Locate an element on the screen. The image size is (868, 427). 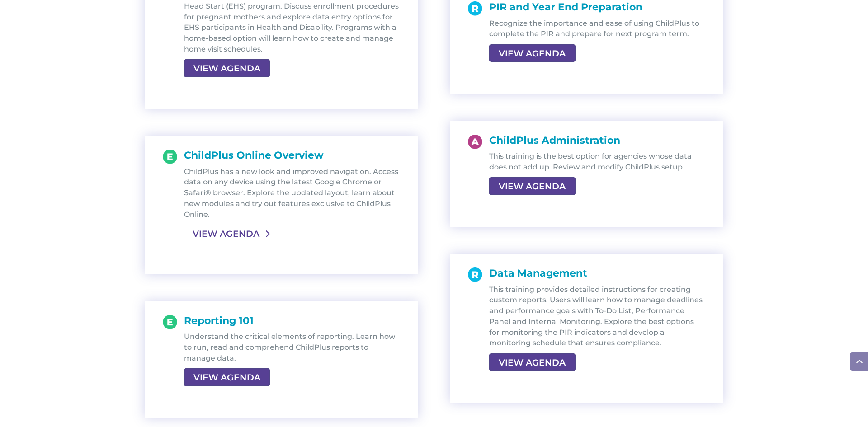
span: Data Management is located at coordinates (538, 273).